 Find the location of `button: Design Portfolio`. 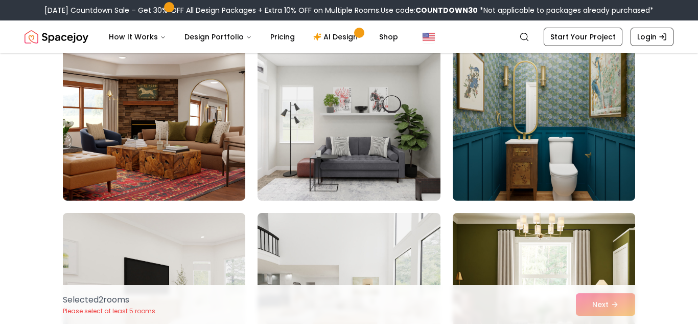

button: Design Portfolio is located at coordinates (218, 37).